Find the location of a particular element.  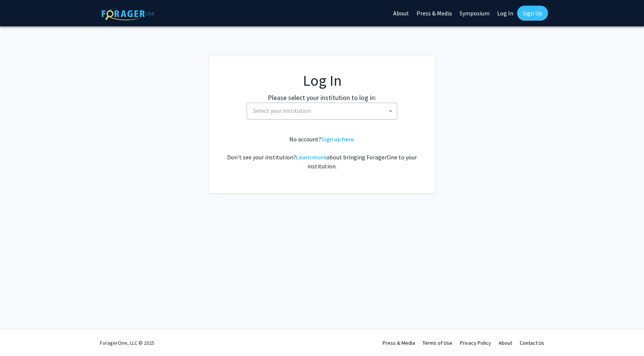

a: Contact Us is located at coordinates (531, 343).